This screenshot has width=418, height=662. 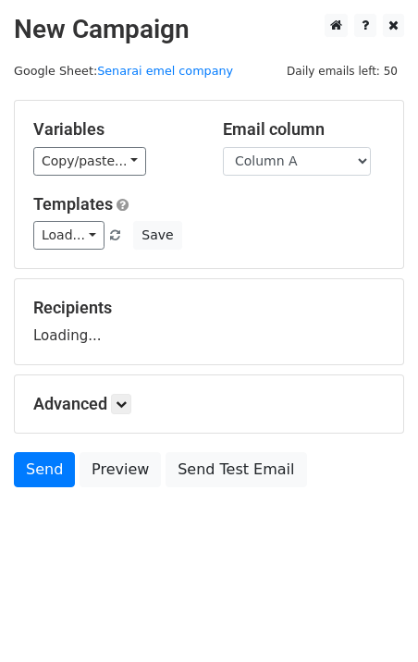 I want to click on a: Send, so click(x=44, y=470).